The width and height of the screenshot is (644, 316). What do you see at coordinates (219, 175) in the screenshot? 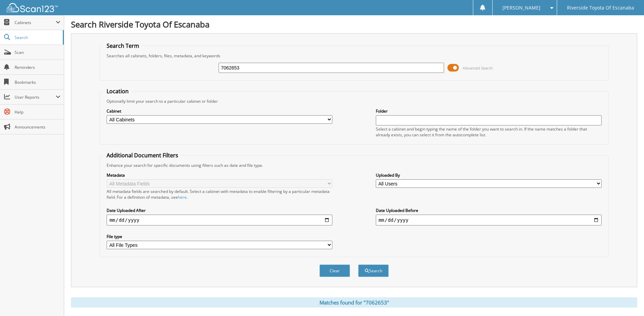
I see `label: Metadata` at bounding box center [219, 175].